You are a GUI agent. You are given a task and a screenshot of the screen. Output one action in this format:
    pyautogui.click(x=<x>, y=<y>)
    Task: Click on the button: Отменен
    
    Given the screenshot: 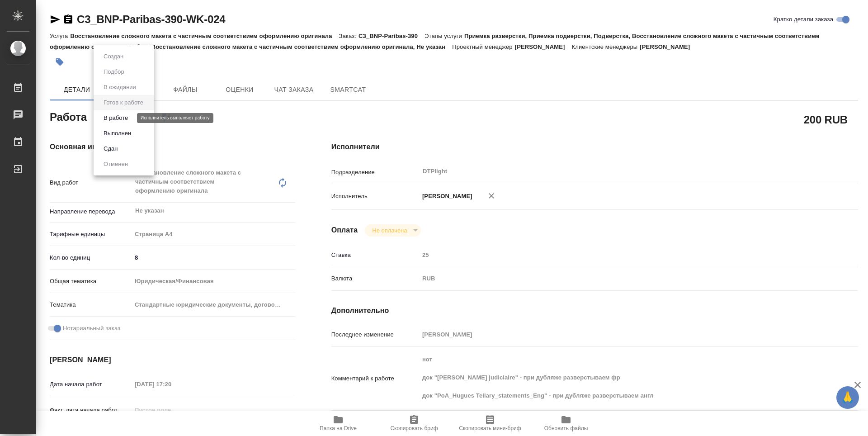 What is the action you would take?
    pyautogui.click(x=116, y=164)
    